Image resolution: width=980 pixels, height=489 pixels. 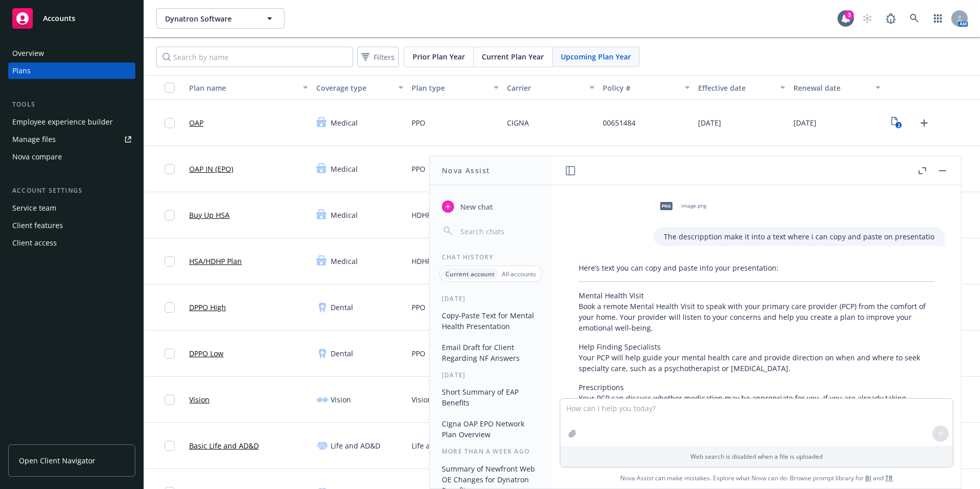 What do you see at coordinates (243, 88) in the screenshot?
I see `div: Plan name` at bounding box center [243, 88].